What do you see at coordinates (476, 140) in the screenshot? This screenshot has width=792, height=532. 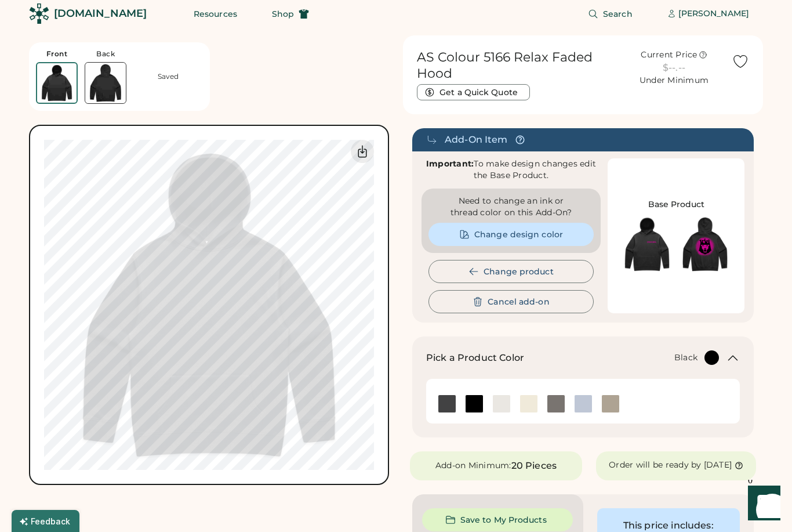 I see `div: Add-On Item` at bounding box center [476, 140].